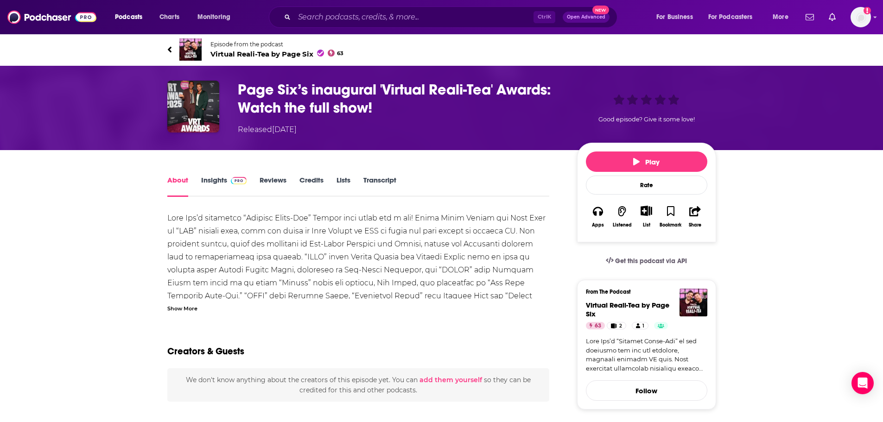  I want to click on span: Get this podcast via API, so click(651, 261).